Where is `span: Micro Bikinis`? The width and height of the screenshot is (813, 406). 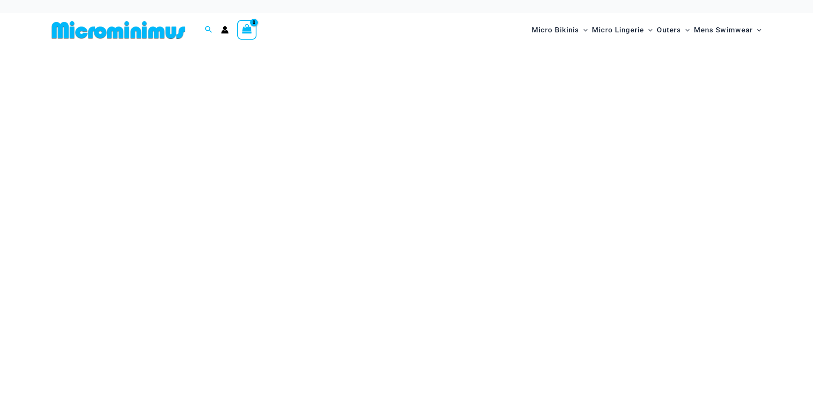
span: Micro Bikinis is located at coordinates (555, 30).